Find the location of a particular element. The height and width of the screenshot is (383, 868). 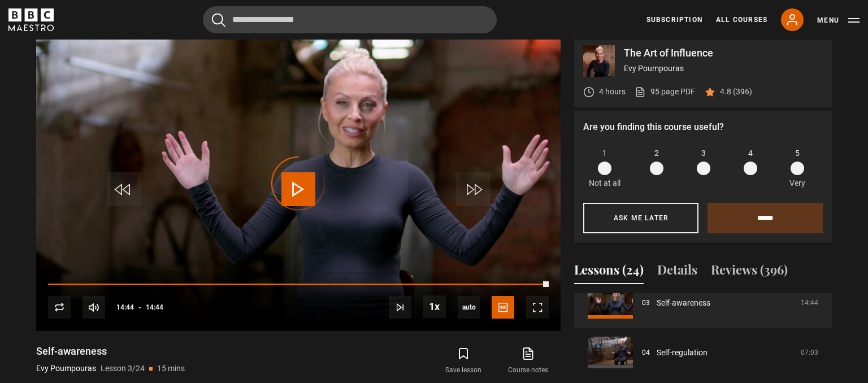

p: Not at all is located at coordinates (604, 183).